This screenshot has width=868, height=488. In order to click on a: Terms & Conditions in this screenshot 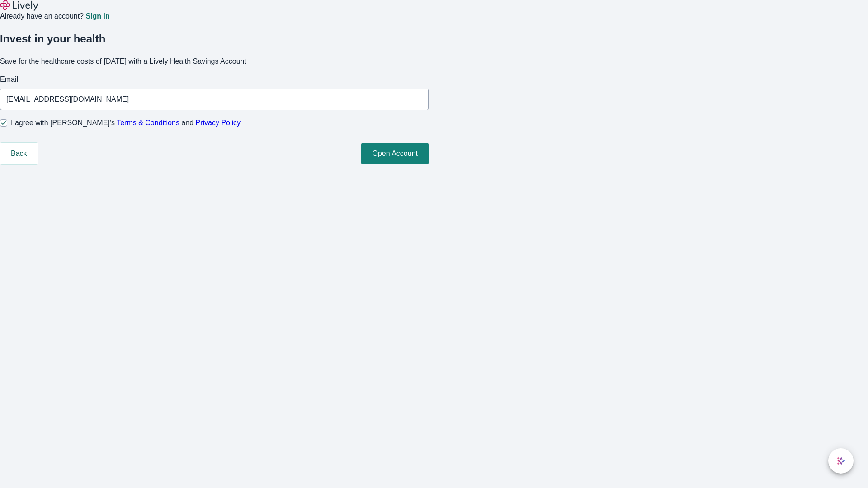, I will do `click(148, 123)`.